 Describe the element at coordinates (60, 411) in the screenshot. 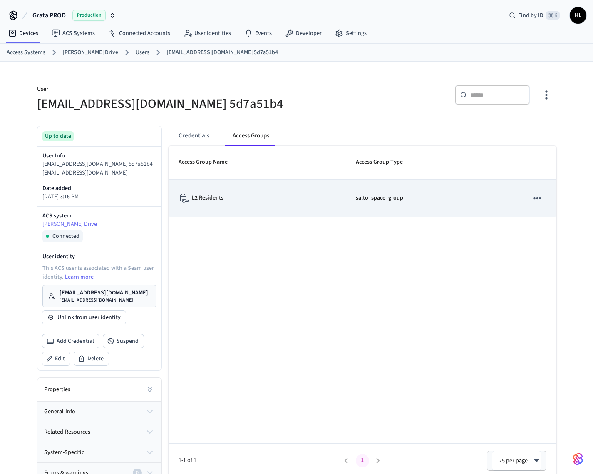

I see `span: general-info` at that location.